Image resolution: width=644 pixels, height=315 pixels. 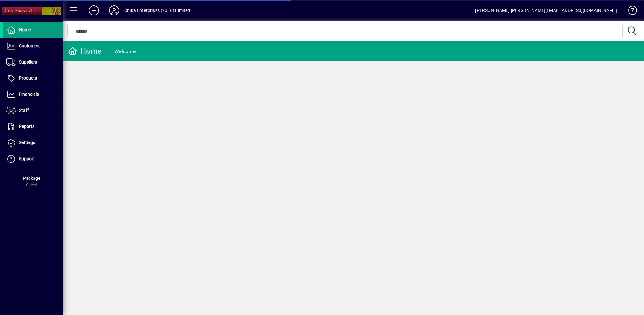 What do you see at coordinates (33, 159) in the screenshot?
I see `a: Support` at bounding box center [33, 159].